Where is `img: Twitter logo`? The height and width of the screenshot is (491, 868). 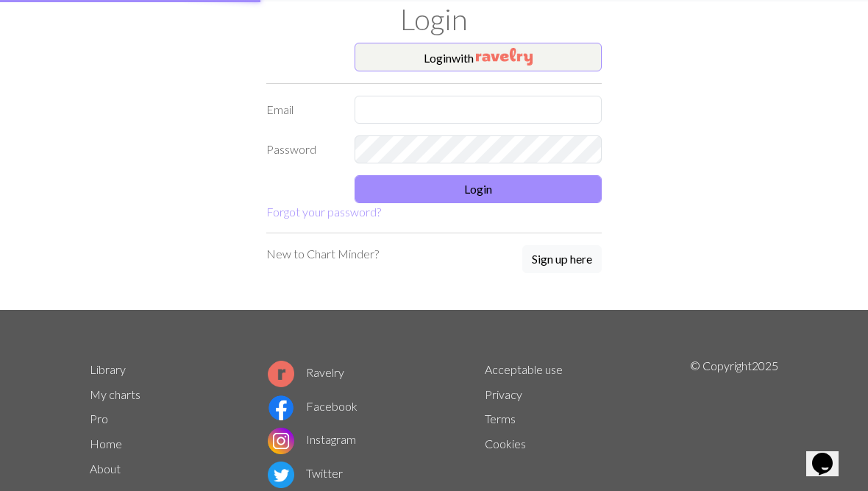
img: Twitter logo is located at coordinates (281, 475).